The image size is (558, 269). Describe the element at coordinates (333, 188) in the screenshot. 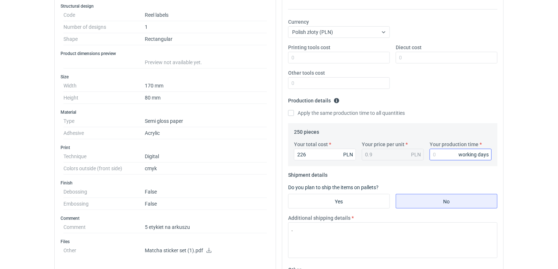

I see `label: Do you plan to ship the items on pallets?` at that location.